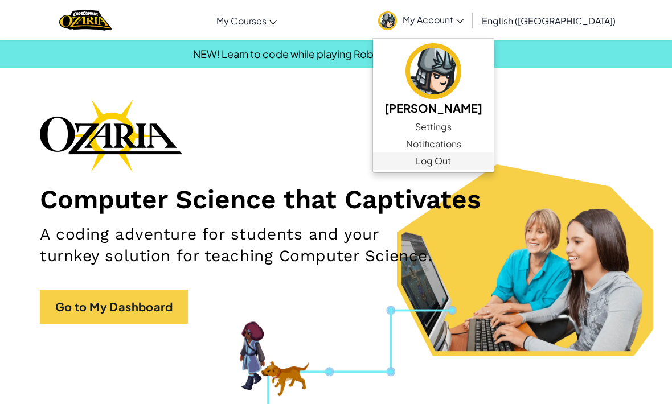 This screenshot has height=404, width=672. What do you see at coordinates (434, 127) in the screenshot?
I see `a: Settings` at bounding box center [434, 127].